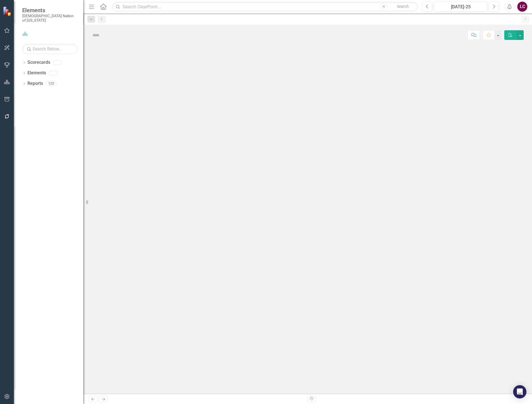 Image resolution: width=532 pixels, height=404 pixels. I want to click on a: Reports, so click(35, 83).